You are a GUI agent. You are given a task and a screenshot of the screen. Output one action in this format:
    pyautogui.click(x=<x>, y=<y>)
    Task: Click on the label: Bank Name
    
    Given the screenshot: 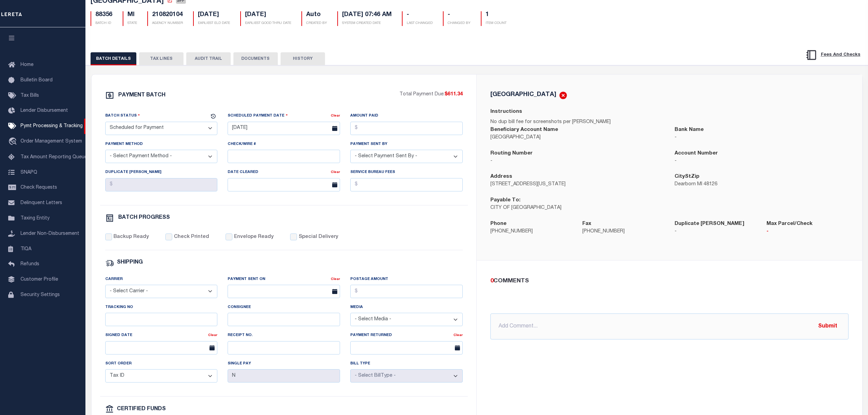 What is the action you would take?
    pyautogui.click(x=689, y=130)
    